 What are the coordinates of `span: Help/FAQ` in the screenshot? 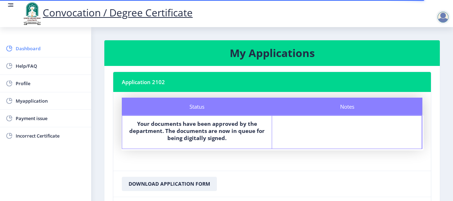 It's located at (51, 66).